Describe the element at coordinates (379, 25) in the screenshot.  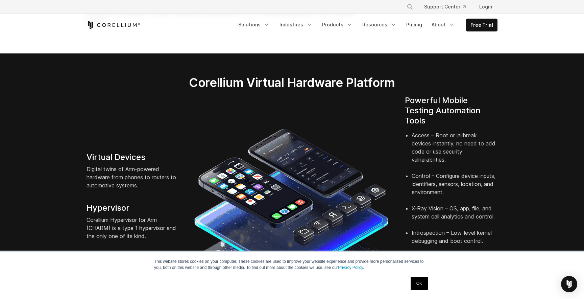
I see `a: Resources` at that location.